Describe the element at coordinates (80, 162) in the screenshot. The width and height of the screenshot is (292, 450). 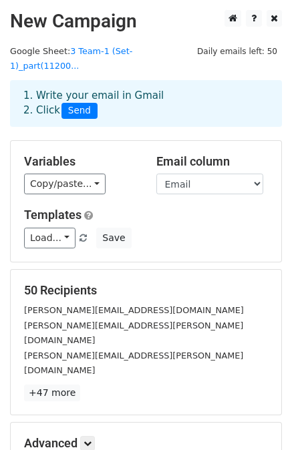
I see `h5: Variables` at that location.